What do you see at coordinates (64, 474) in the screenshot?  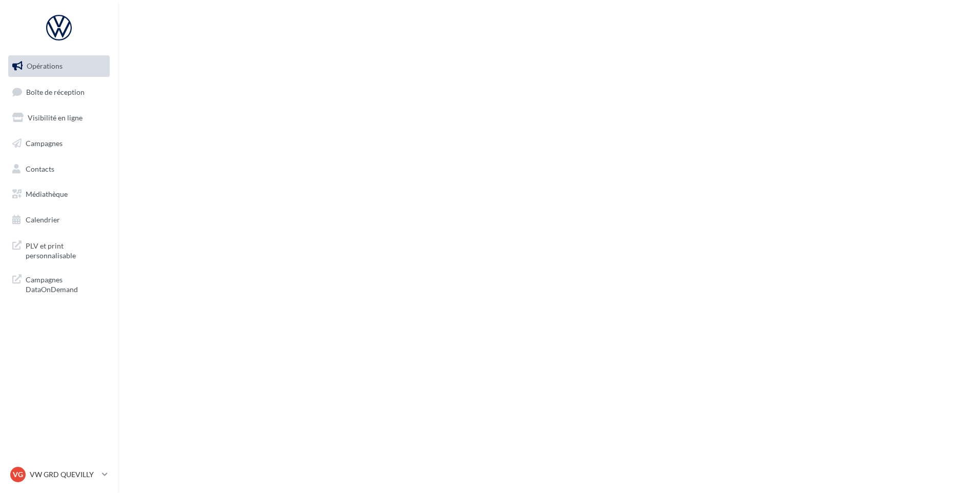 I see `p: VW GRD QUEVILLY` at bounding box center [64, 474].